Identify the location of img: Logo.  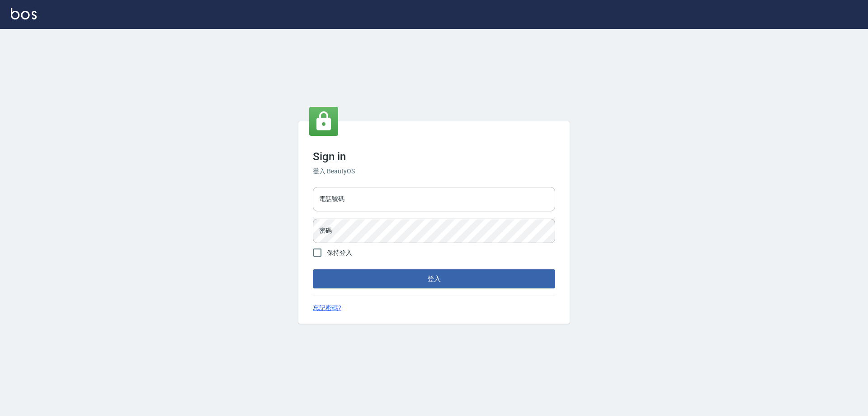
(24, 14).